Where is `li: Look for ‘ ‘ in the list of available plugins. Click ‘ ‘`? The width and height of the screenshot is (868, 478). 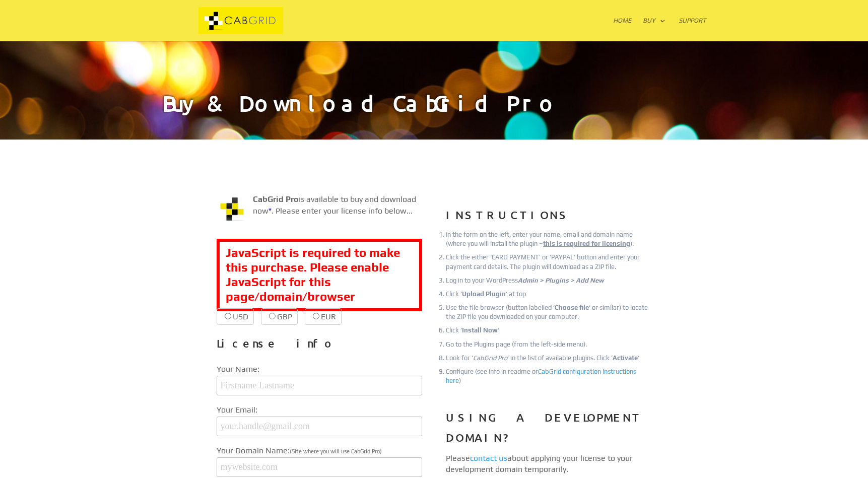
li: Look for ‘ ‘ in the list of available plugins. Click ‘ ‘ is located at coordinates (549, 358).